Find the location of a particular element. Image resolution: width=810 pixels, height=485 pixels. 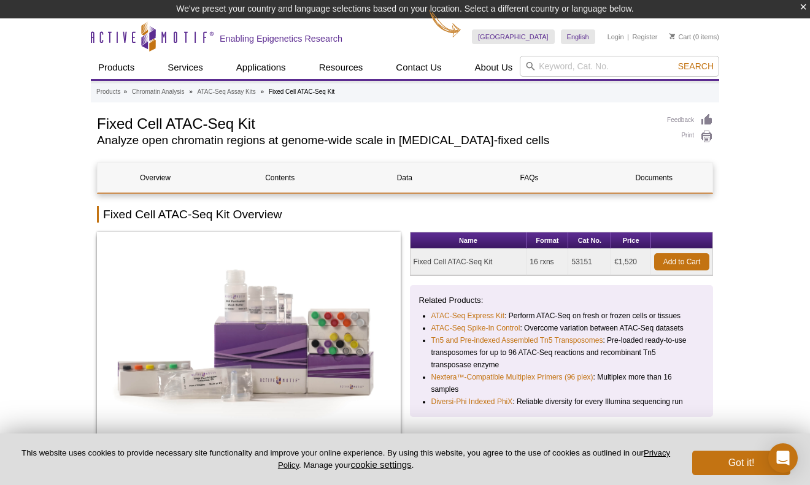

img: CUT&Tag-IT Assay Kit - Tissue is located at coordinates (248, 333).